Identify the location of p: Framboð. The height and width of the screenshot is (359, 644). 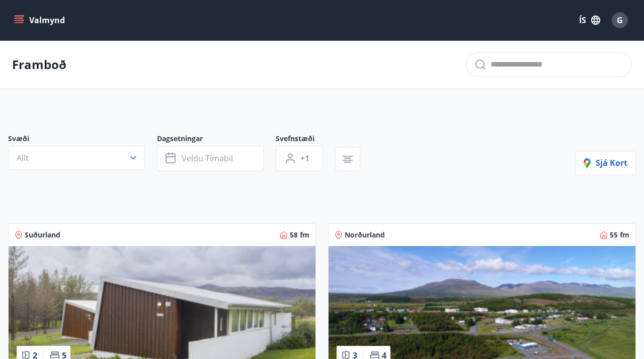
(39, 64).